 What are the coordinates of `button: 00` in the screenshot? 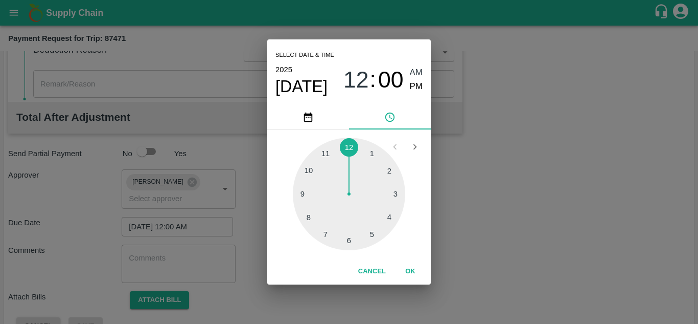 It's located at (391, 79).